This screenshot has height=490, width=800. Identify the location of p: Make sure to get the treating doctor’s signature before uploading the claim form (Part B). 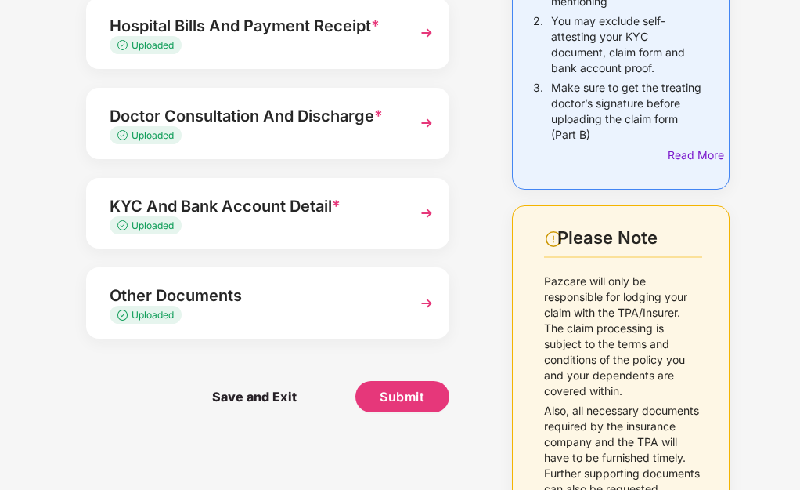
(627, 111).